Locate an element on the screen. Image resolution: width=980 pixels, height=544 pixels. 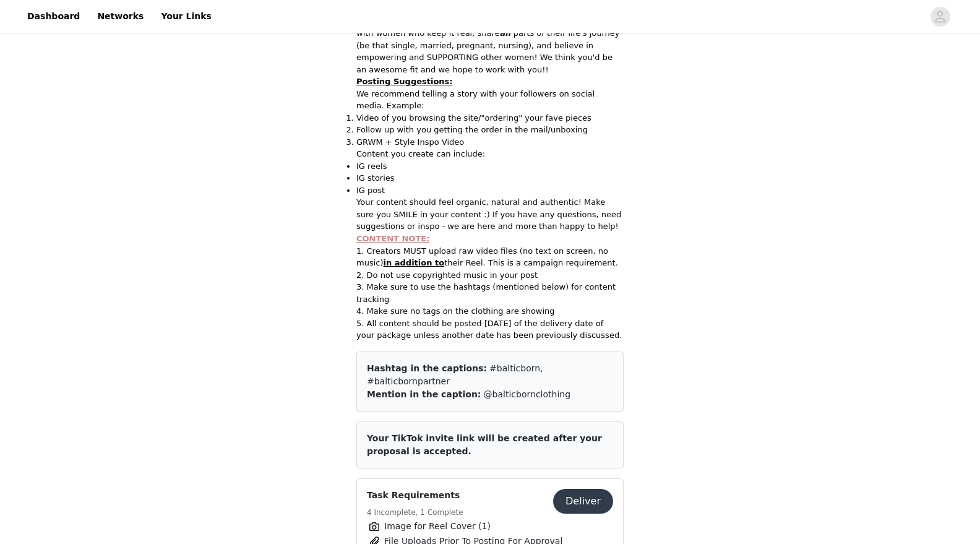
span: Mention in the caption: is located at coordinates (424, 394).